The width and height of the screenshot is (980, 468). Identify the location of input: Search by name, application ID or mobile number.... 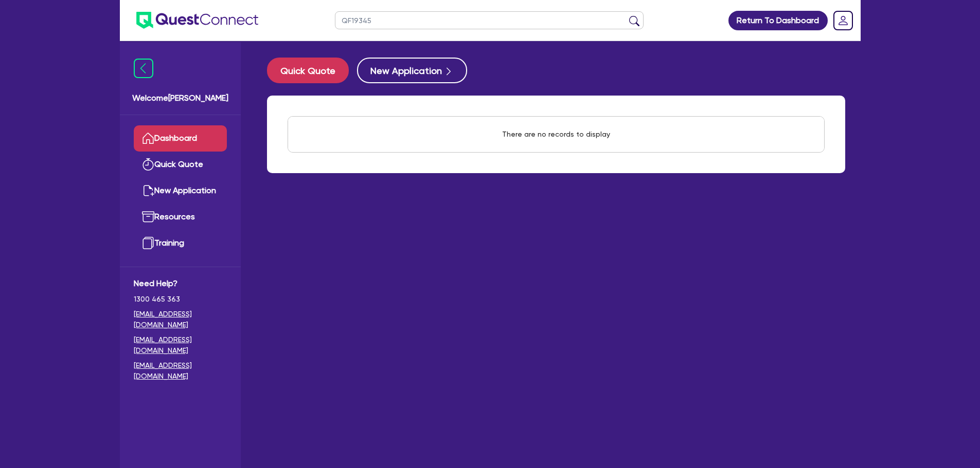
(490, 20).